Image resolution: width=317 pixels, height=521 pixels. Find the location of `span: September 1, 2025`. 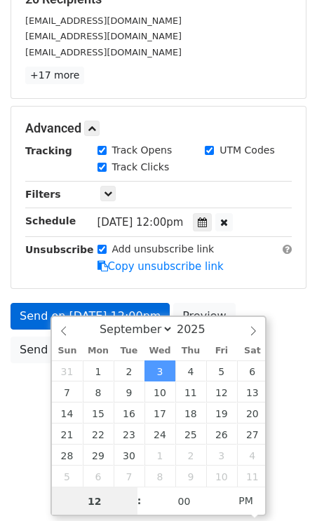

span: September 1, 2025 is located at coordinates (98, 371).